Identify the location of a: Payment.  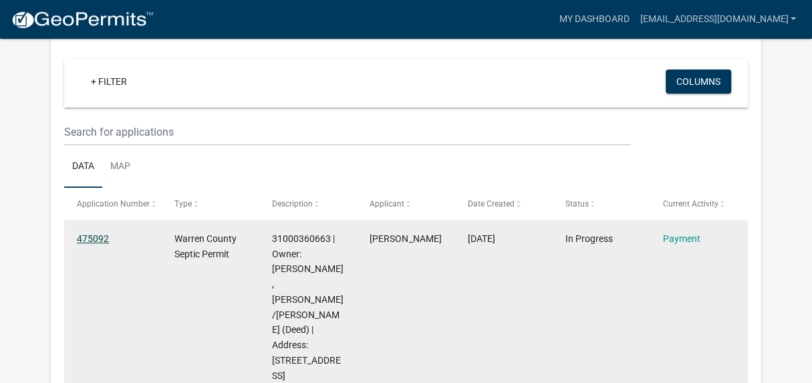
(682, 239).